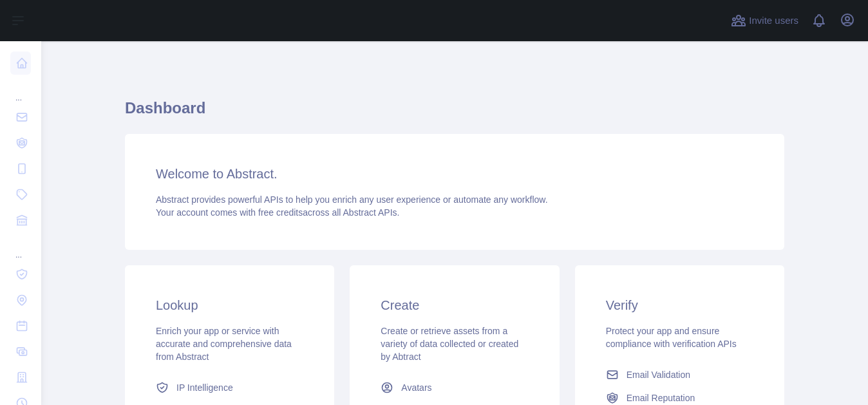 This screenshot has width=868, height=405. What do you see at coordinates (455, 113) in the screenshot?
I see `h1: Dashboard` at bounding box center [455, 113].